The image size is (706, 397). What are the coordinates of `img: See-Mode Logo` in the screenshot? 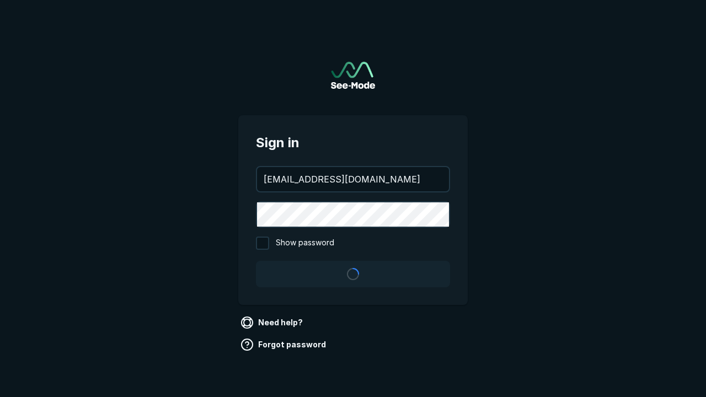 It's located at (353, 75).